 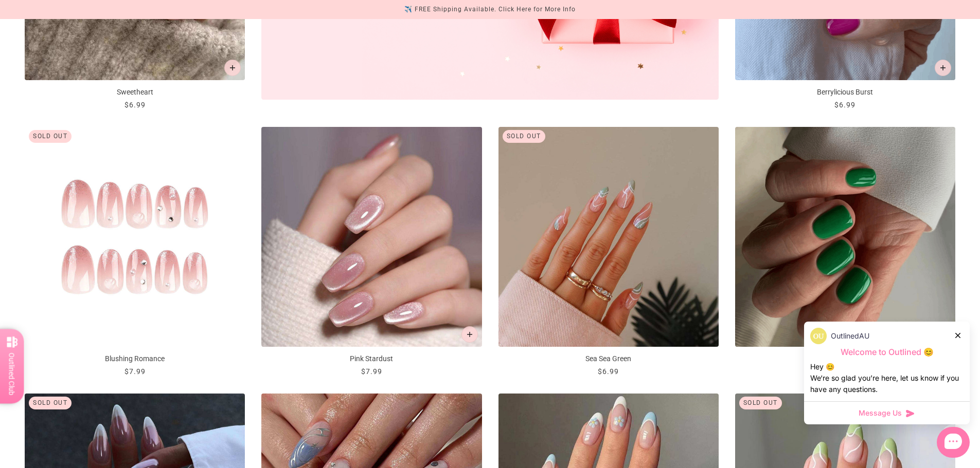 I want to click on p: OutlinedAU, so click(x=850, y=337).